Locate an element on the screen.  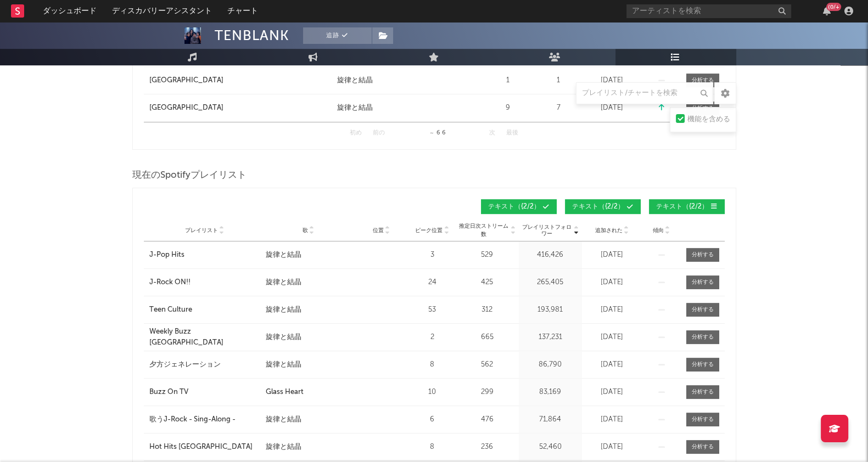
div: 52,460 is located at coordinates (550, 448).